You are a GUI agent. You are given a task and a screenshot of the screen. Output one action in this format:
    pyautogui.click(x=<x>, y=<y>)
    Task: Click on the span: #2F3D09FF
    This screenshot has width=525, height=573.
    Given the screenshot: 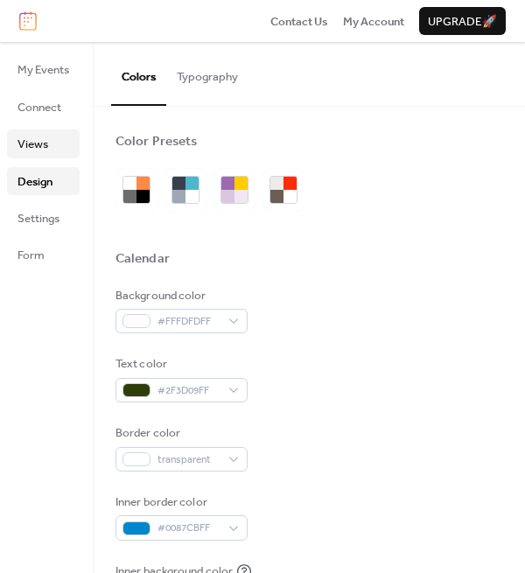 What is the action you would take?
    pyautogui.click(x=188, y=391)
    